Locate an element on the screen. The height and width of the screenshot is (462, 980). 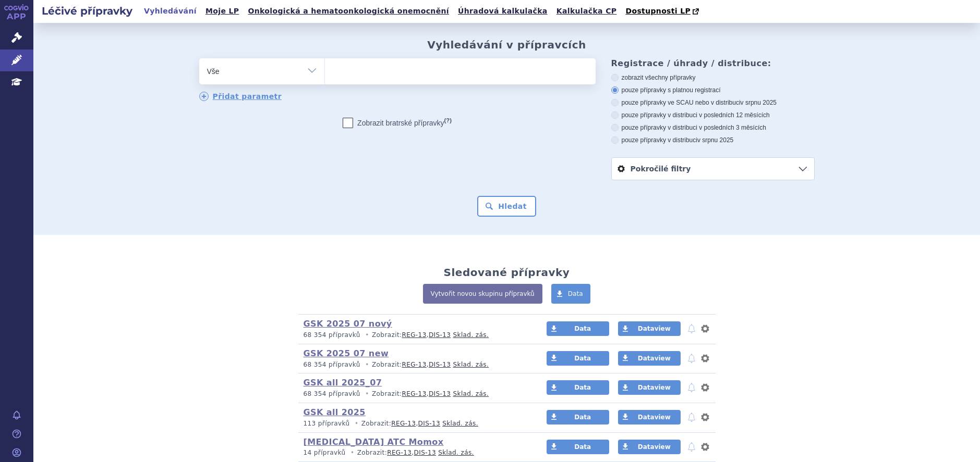
a: Moje LP is located at coordinates (222, 11).